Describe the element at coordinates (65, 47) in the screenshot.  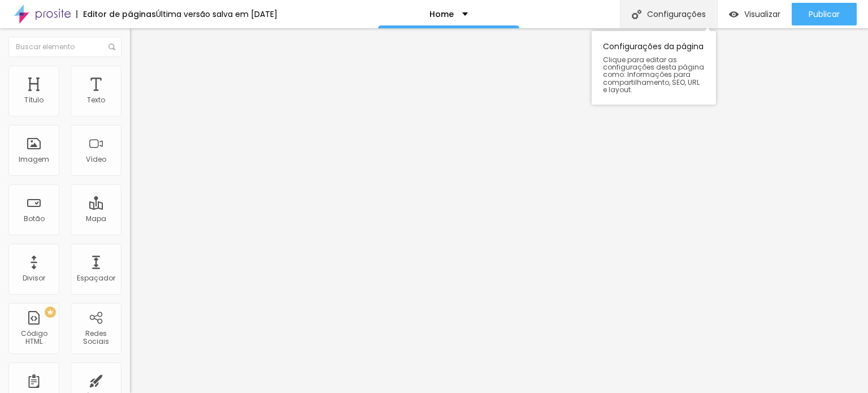
I see `input: Buscar elemento` at that location.